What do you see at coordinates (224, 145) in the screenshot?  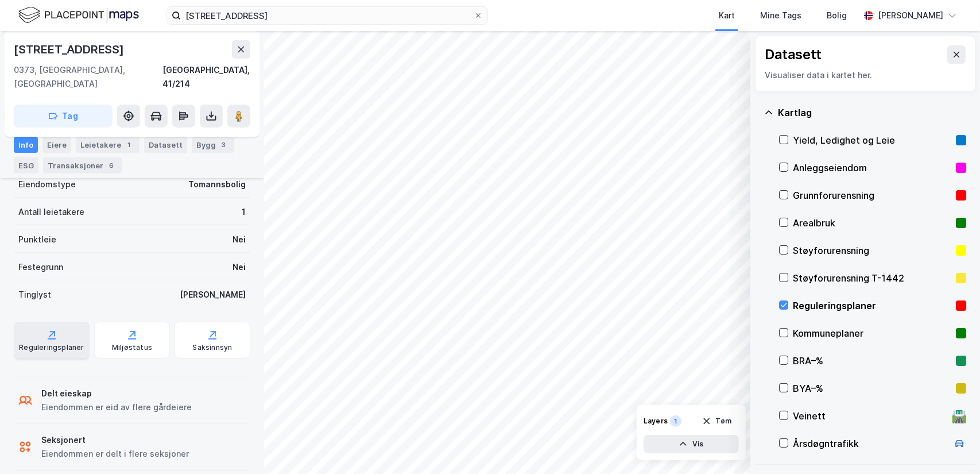 I see `div: 3` at bounding box center [224, 145].